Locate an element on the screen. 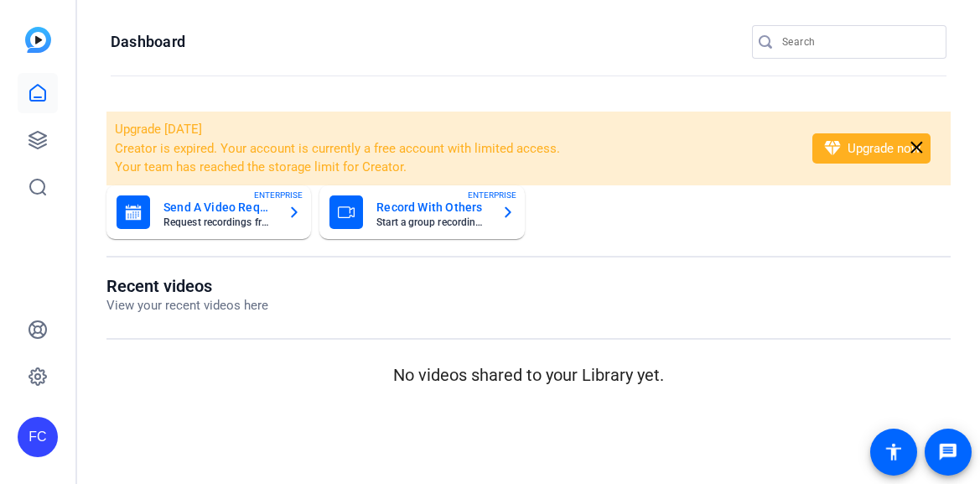 Image resolution: width=980 pixels, height=484 pixels. h1: Recent videos is located at coordinates (187, 286).